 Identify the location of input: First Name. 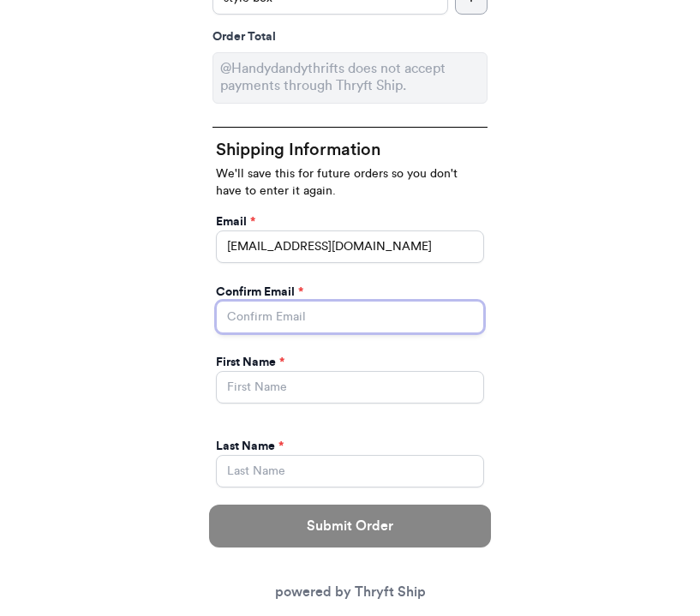
(349, 387).